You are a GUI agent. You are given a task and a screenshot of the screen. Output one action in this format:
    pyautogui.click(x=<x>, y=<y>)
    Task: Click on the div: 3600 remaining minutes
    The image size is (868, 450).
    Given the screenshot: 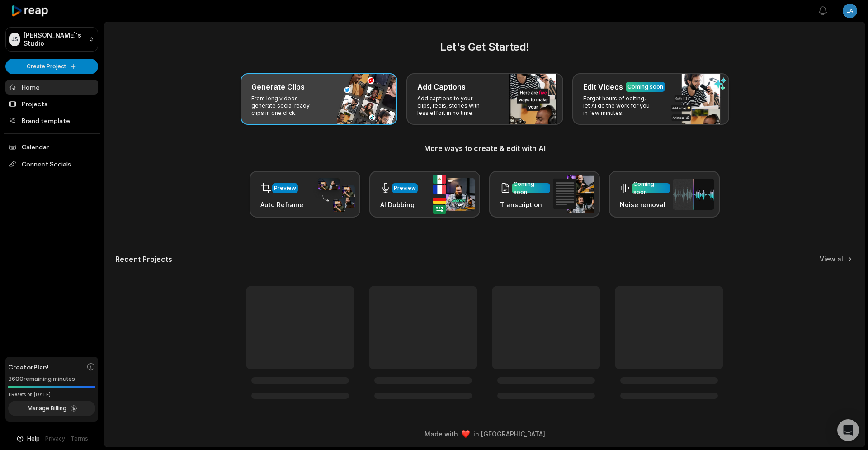 What is the action you would take?
    pyautogui.click(x=52, y=379)
    